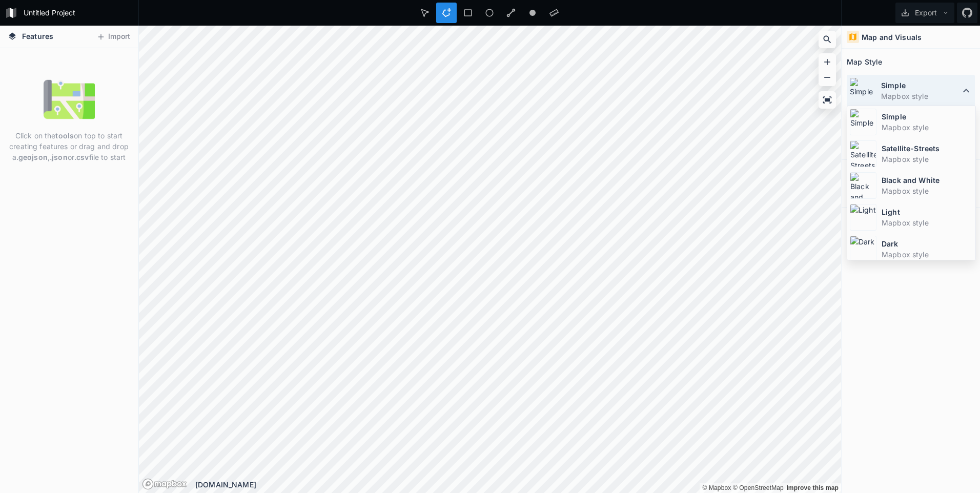  What do you see at coordinates (69, 99) in the screenshot?
I see `img: empty` at bounding box center [69, 99].